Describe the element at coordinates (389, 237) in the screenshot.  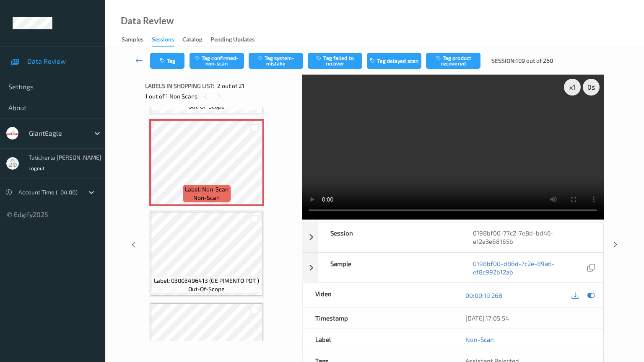
I see `div: Session` at that location.